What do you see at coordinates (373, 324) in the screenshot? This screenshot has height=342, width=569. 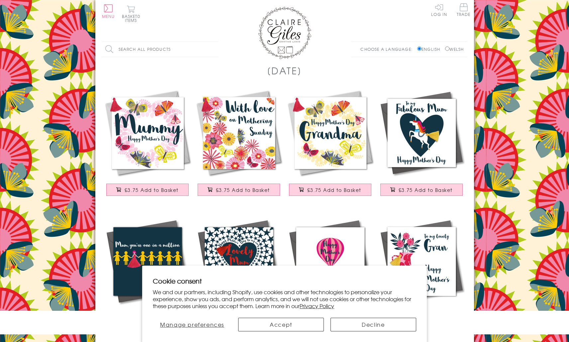 I see `button: Decline` at bounding box center [373, 324].